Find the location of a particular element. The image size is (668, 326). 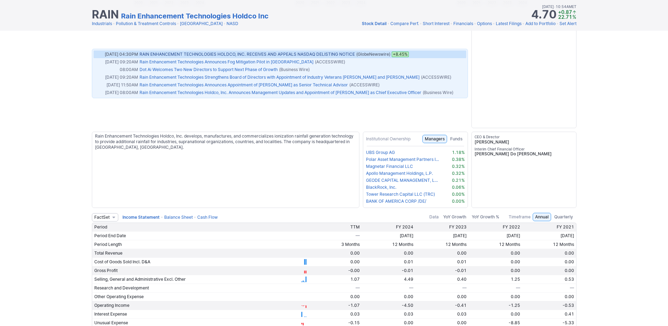

span: 22.71 is located at coordinates (565, 17).